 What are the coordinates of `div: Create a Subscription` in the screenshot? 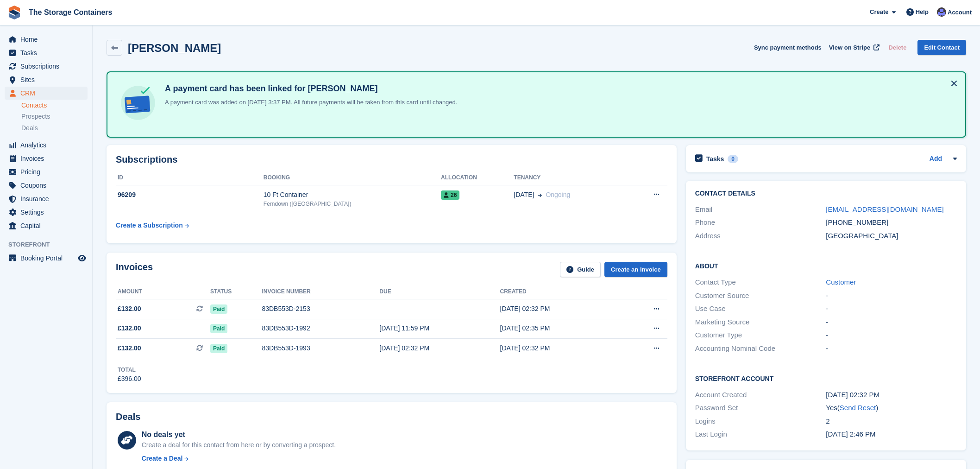 It's located at (149, 225).